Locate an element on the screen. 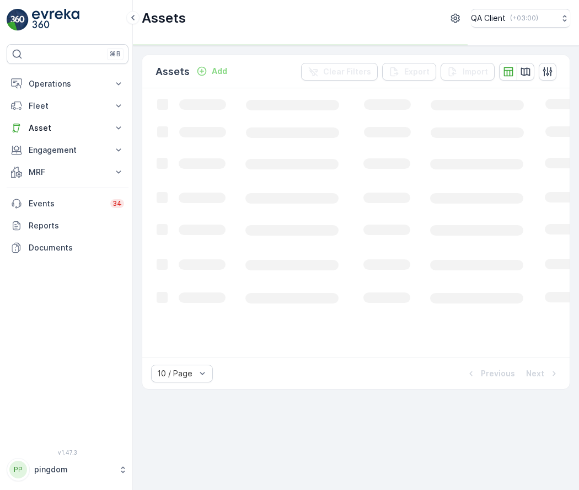 The height and width of the screenshot is (490, 579). span: v 1.47.3 is located at coordinates (67, 452).